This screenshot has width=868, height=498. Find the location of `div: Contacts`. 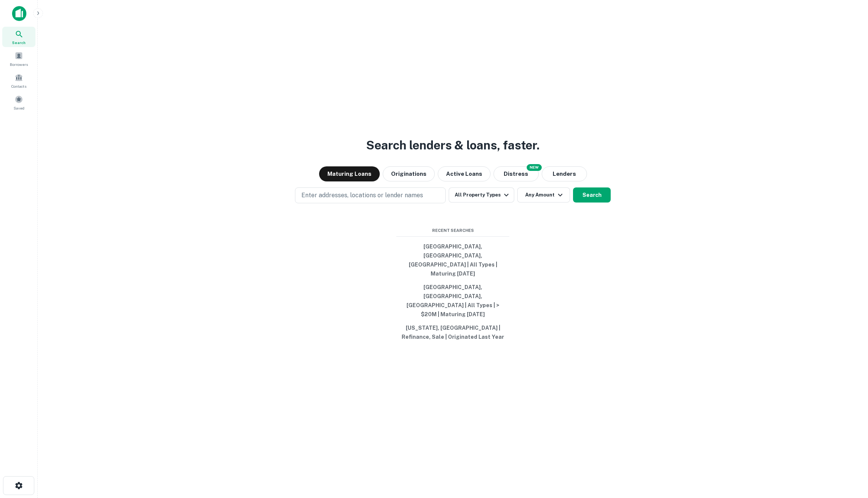

div: Contacts is located at coordinates (19, 81).